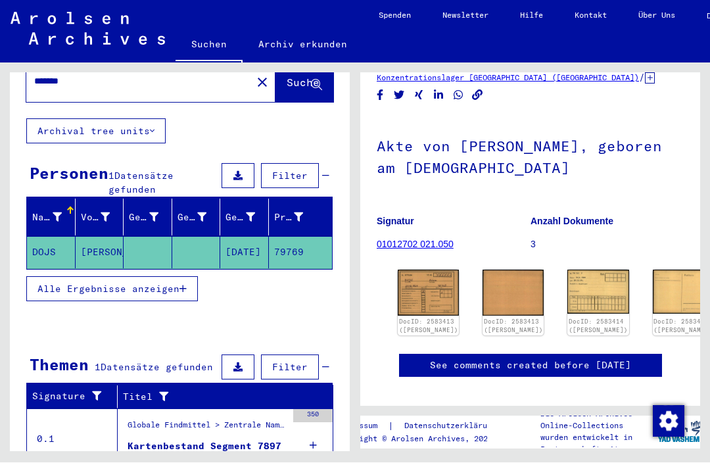  I want to click on button: Clear, so click(262, 82).